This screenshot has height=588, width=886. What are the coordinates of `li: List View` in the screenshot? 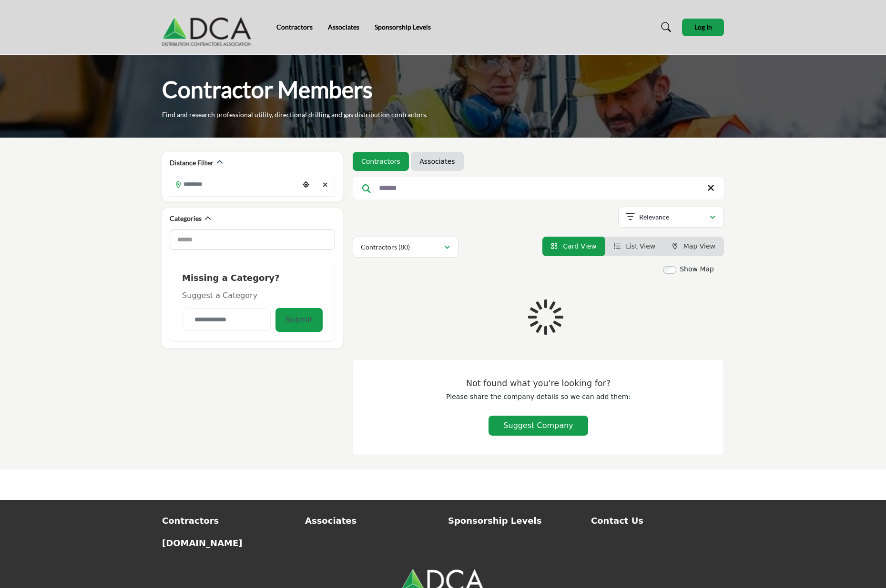 It's located at (635, 246).